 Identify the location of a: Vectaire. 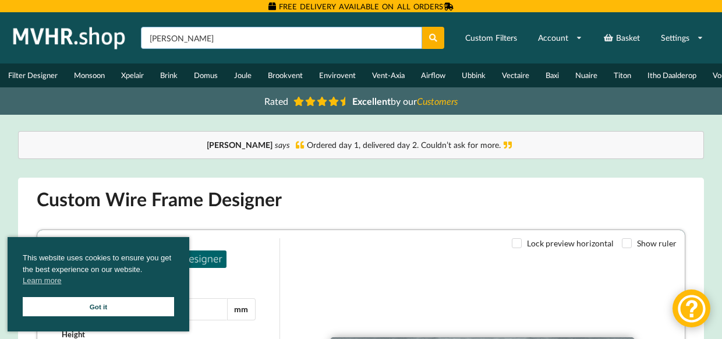
(515, 75).